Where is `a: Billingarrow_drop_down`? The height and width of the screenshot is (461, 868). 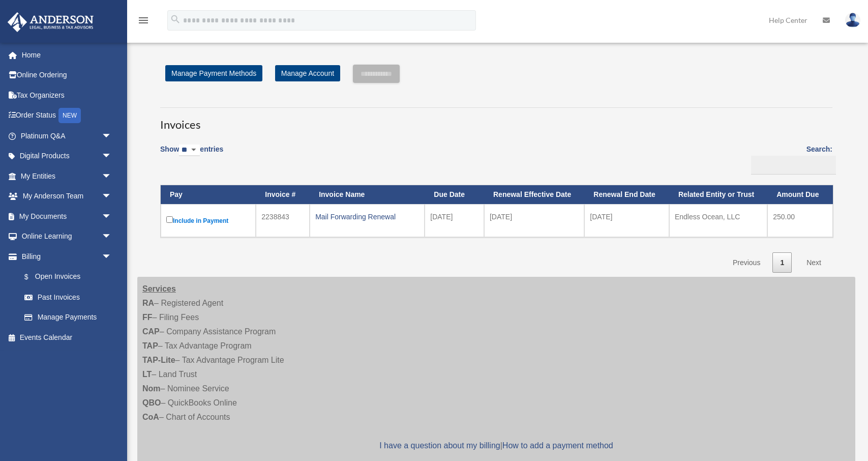
a: Billingarrow_drop_down is located at coordinates (64, 256).